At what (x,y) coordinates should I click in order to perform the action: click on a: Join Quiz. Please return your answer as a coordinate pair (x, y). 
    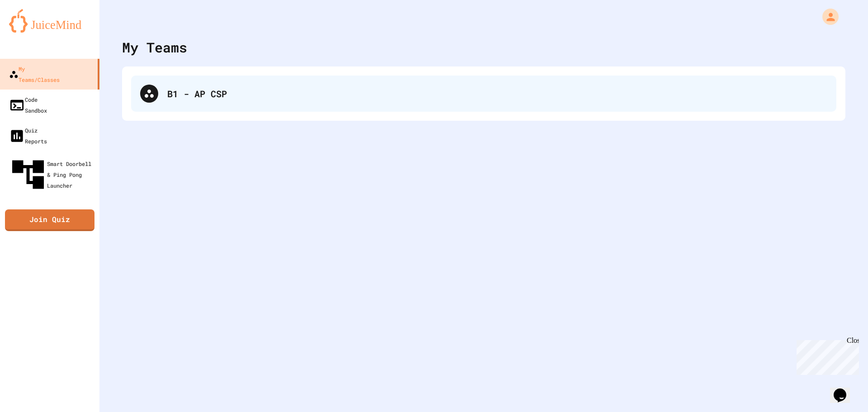
    Looking at the image, I should click on (50, 220).